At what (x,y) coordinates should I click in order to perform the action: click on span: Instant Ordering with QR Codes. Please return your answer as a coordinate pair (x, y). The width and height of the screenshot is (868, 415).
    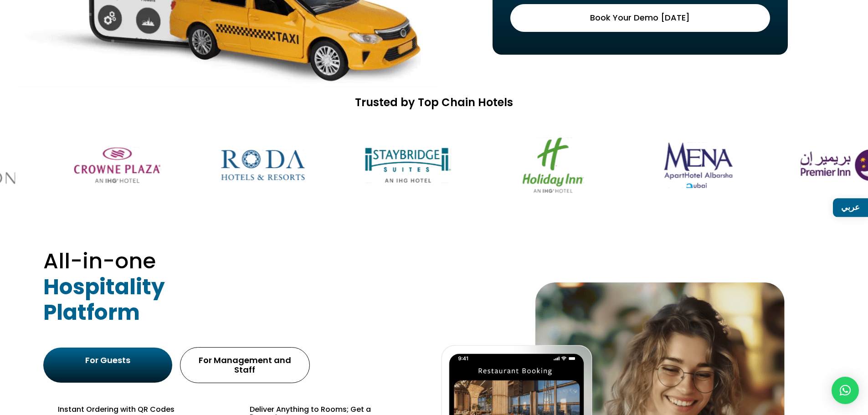
    Looking at the image, I should click on (116, 409).